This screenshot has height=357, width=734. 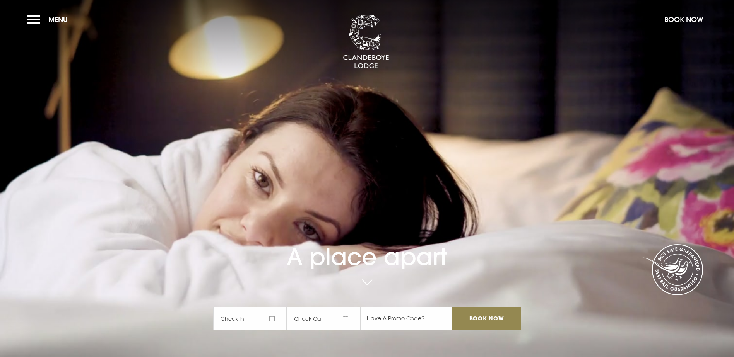 I want to click on span: Menu, so click(x=58, y=19).